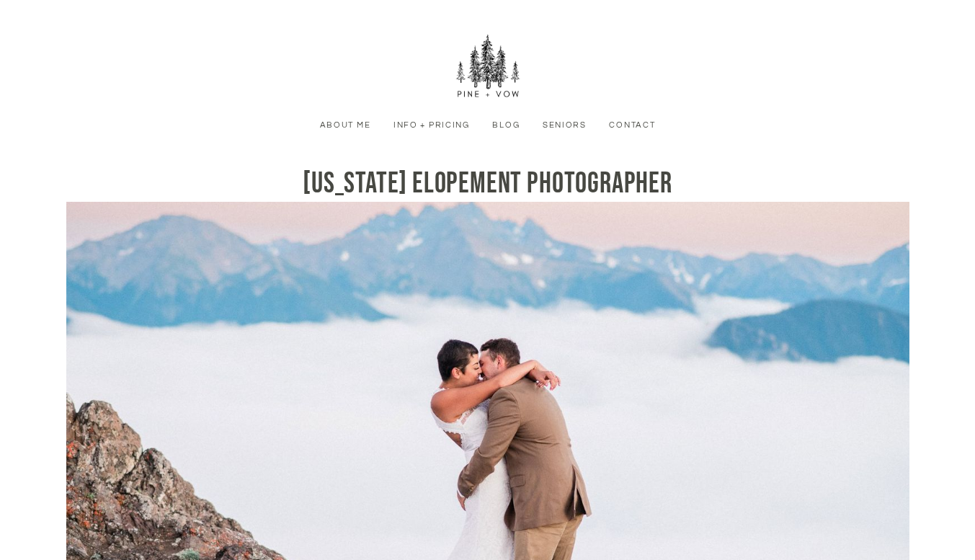 This screenshot has height=560, width=975. Describe the element at coordinates (564, 125) in the screenshot. I see `a: Seniors` at that location.